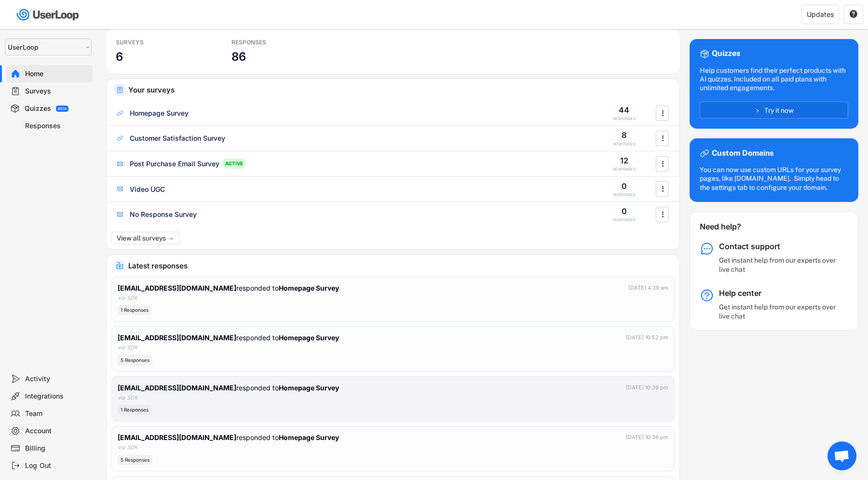 This screenshot has height=480, width=868. What do you see at coordinates (57, 414) in the screenshot?
I see `div: Team` at bounding box center [57, 414].